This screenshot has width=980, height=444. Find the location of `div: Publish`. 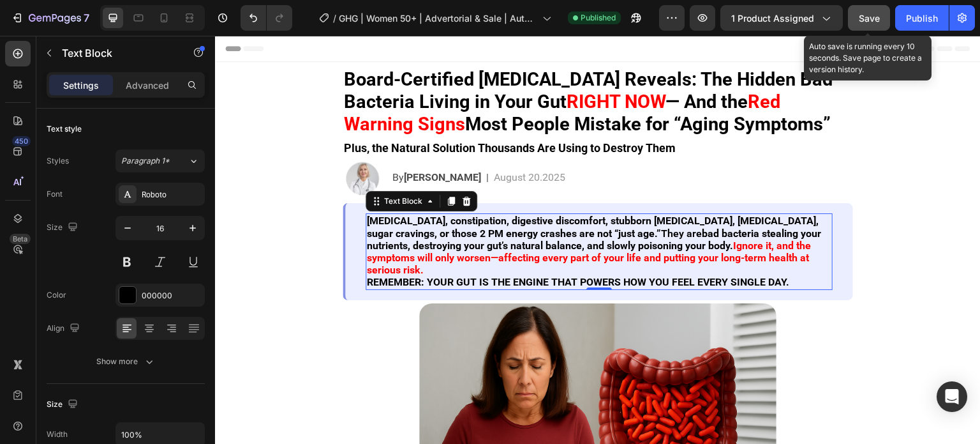

div: Publish is located at coordinates (922, 18).